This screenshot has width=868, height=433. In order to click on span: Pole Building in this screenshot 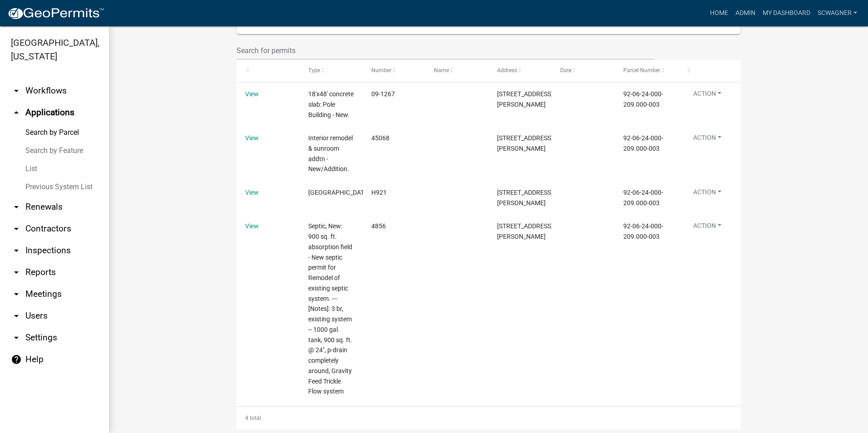, I will do `click(339, 193)`.